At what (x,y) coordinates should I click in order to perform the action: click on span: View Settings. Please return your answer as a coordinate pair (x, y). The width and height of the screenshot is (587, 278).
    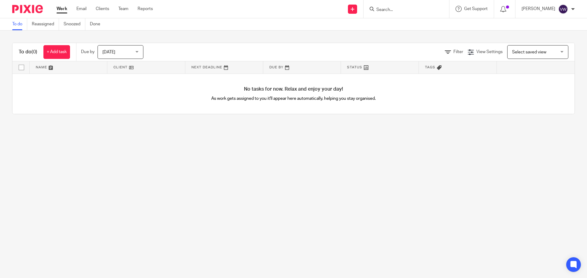
    Looking at the image, I should click on (489, 52).